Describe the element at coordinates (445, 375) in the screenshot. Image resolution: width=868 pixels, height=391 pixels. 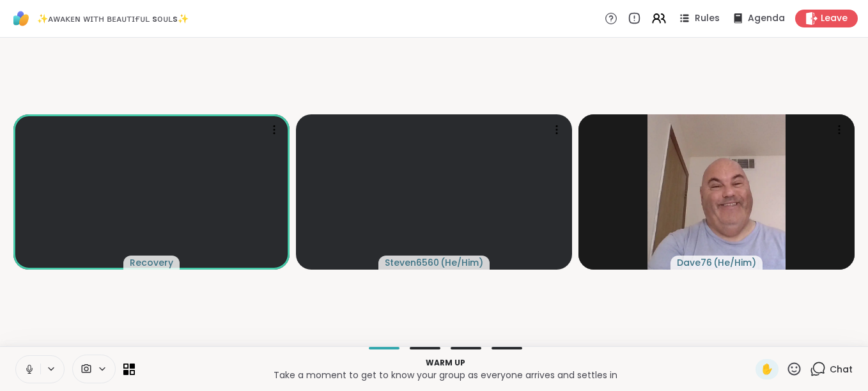
I see `p: Take a moment to get to know your group as everyone arrives and settles in` at that location.